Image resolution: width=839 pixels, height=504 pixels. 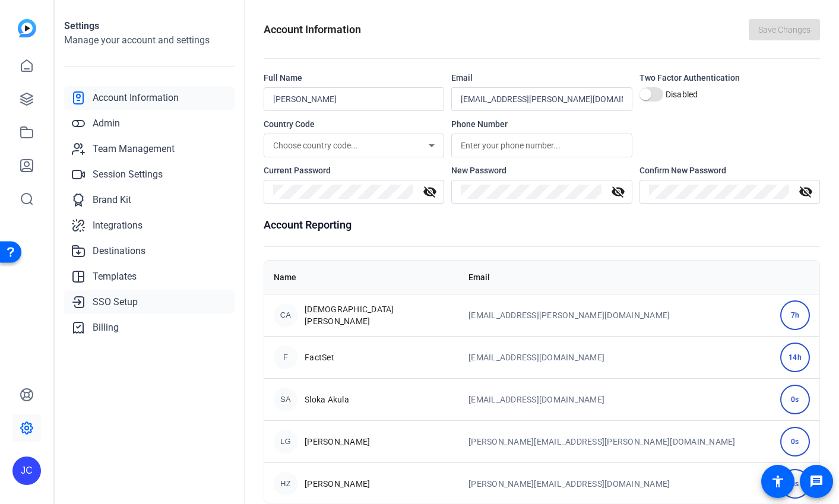 What do you see at coordinates (128, 174) in the screenshot?
I see `span: Session Settings` at bounding box center [128, 174].